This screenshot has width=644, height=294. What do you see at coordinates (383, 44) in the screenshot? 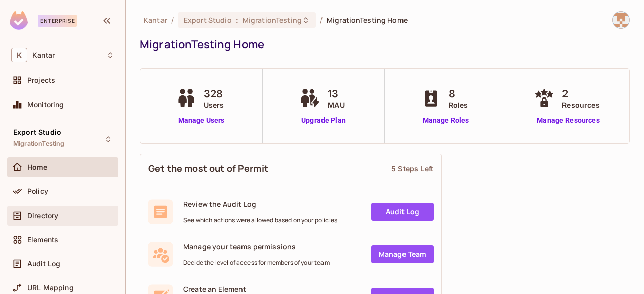
I see `div: MigrationTesting Home` at bounding box center [383, 44].